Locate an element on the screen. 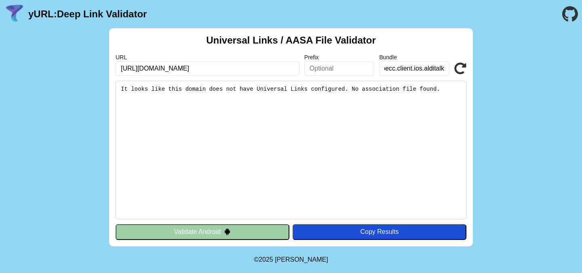 This screenshot has width=582, height=273. img: yURL Logo is located at coordinates (15, 14).